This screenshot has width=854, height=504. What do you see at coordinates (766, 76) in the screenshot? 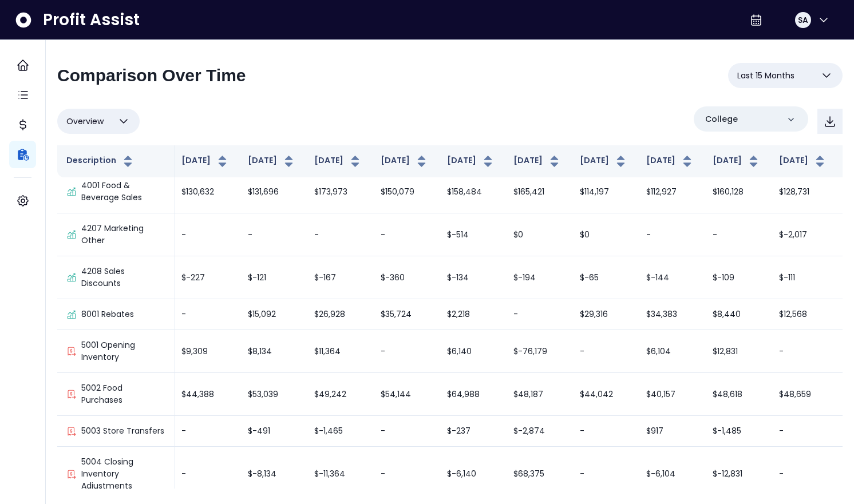
I see `span: Last 15 Months` at bounding box center [766, 76].